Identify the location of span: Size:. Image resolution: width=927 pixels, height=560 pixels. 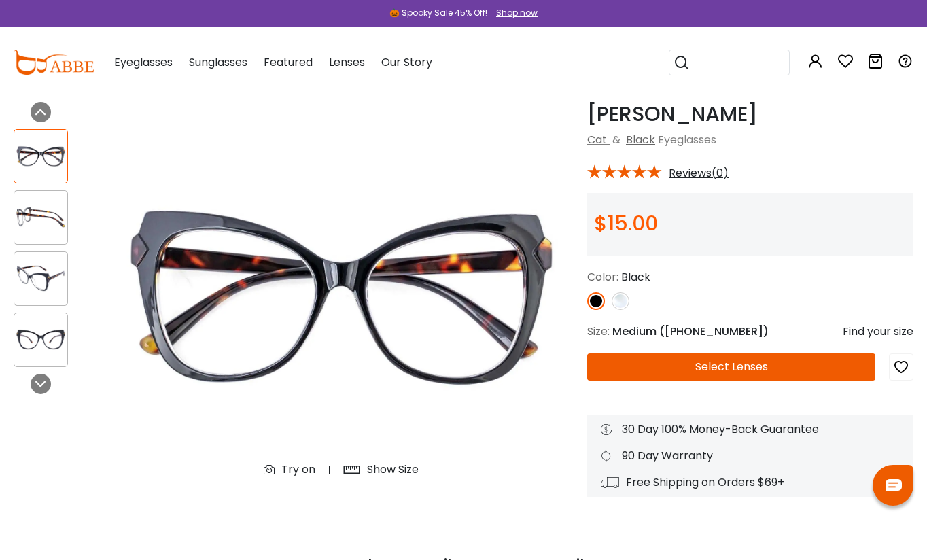
(598, 332).